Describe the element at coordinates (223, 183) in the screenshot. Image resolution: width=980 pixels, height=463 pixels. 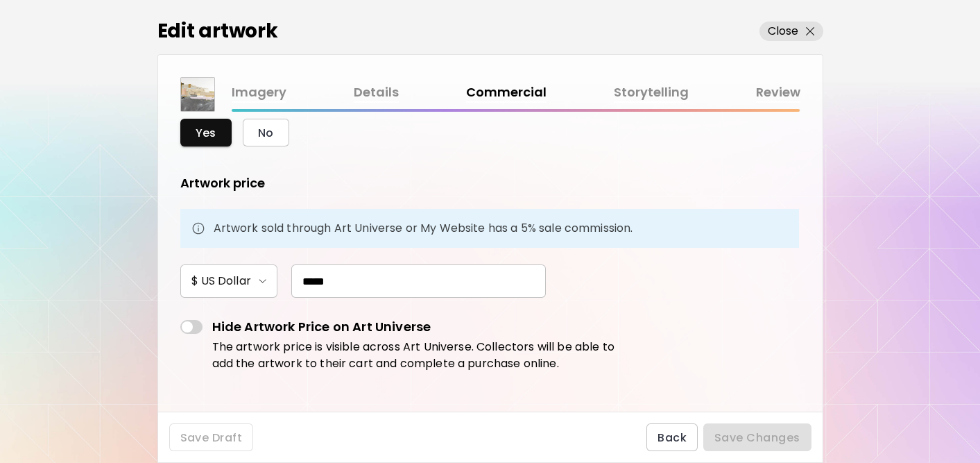
I see `h5: Artwork price` at that location.